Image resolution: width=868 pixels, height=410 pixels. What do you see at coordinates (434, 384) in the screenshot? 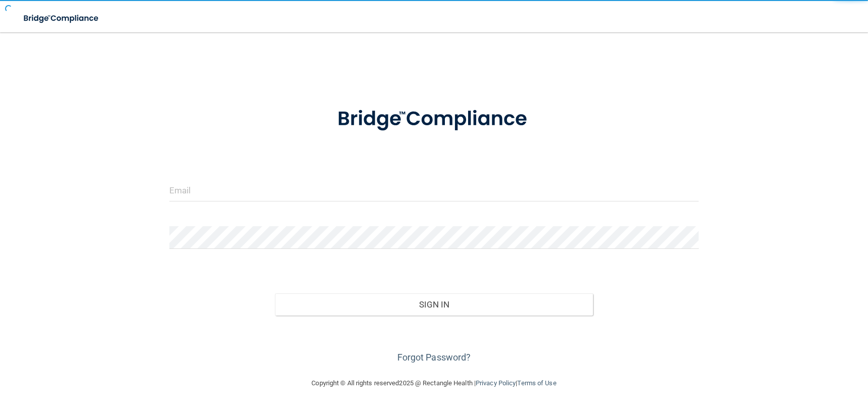
I see `div: Copyright © All rights reserved 2025 @ Rectangle Health | |` at bounding box center [434, 384].